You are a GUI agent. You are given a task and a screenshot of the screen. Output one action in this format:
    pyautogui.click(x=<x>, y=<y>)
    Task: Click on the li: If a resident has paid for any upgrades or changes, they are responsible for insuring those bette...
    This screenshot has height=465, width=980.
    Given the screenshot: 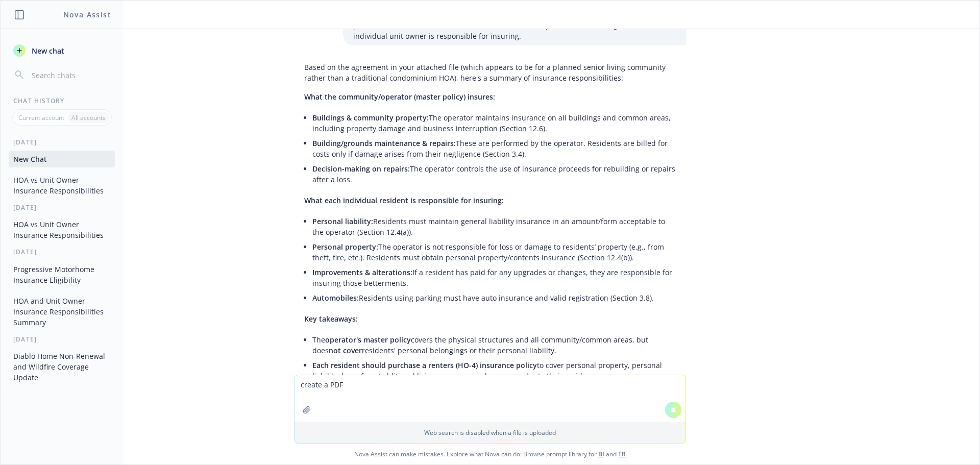 What is the action you would take?
    pyautogui.click(x=494, y=277)
    